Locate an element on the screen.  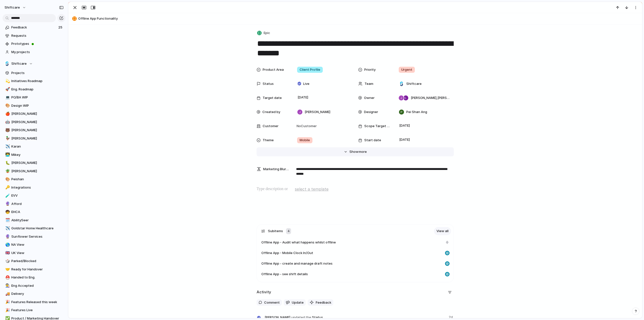
div: 🔮Sunflower Services is located at coordinates (34, 237).